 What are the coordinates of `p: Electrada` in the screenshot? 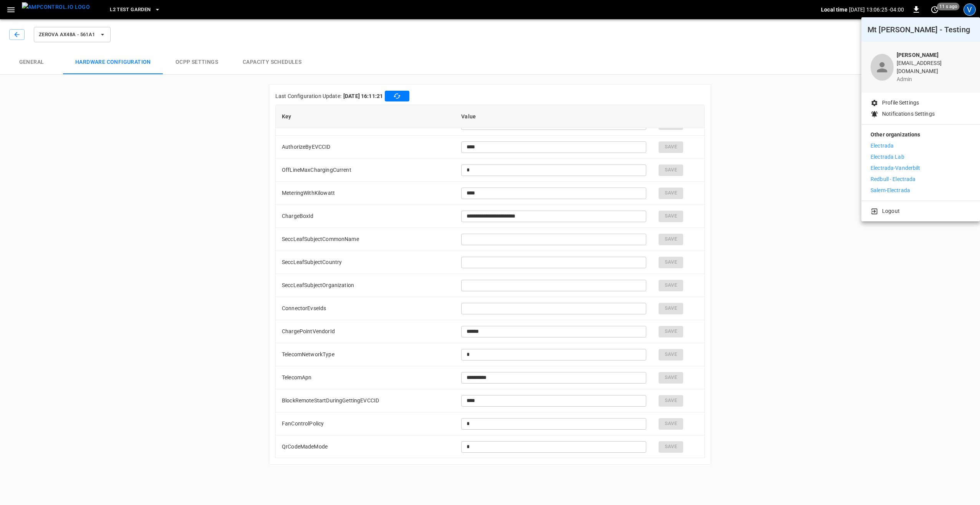 It's located at (882, 146).